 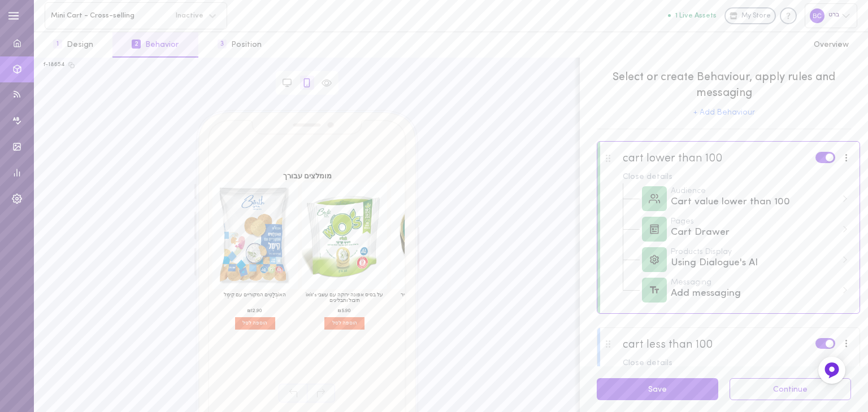 What do you see at coordinates (155, 44) in the screenshot?
I see `button: 2Behavior` at bounding box center [155, 44].